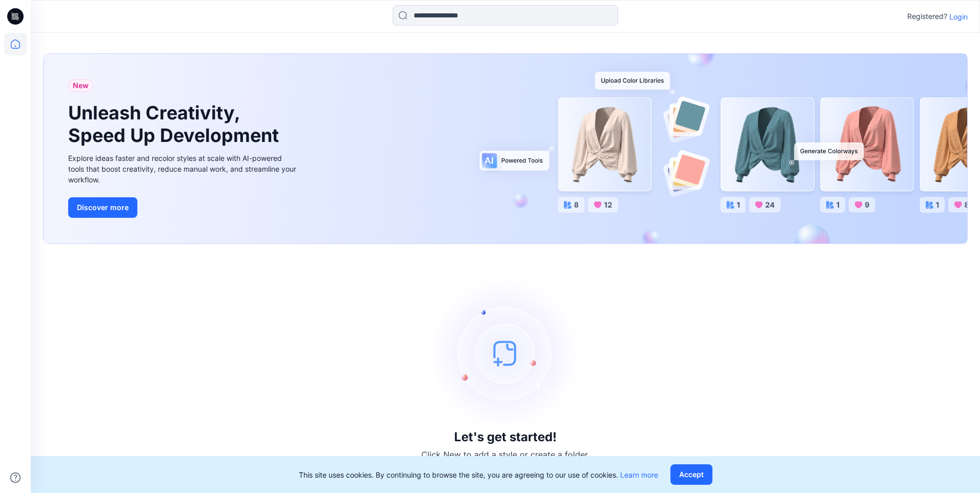 The image size is (980, 493). I want to click on img: empty-state-image.svg, so click(506, 353).